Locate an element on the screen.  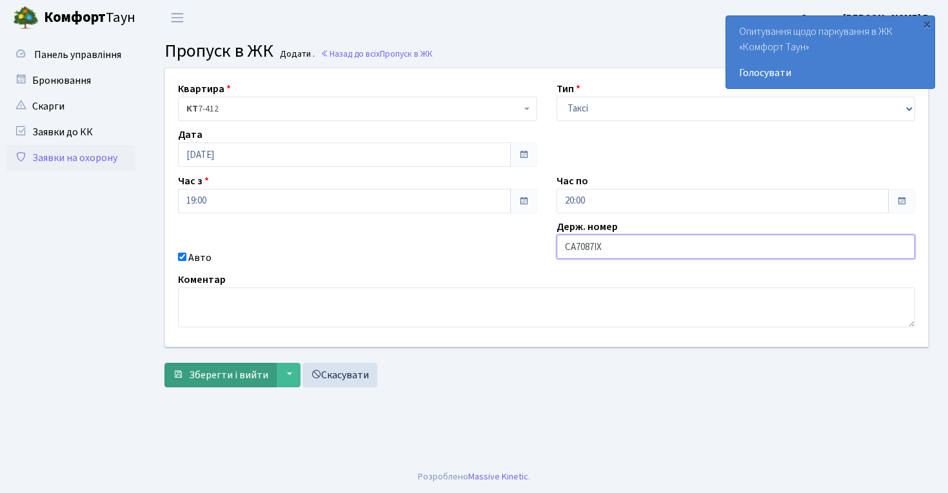
input: AA0001AA is located at coordinates (736, 247).